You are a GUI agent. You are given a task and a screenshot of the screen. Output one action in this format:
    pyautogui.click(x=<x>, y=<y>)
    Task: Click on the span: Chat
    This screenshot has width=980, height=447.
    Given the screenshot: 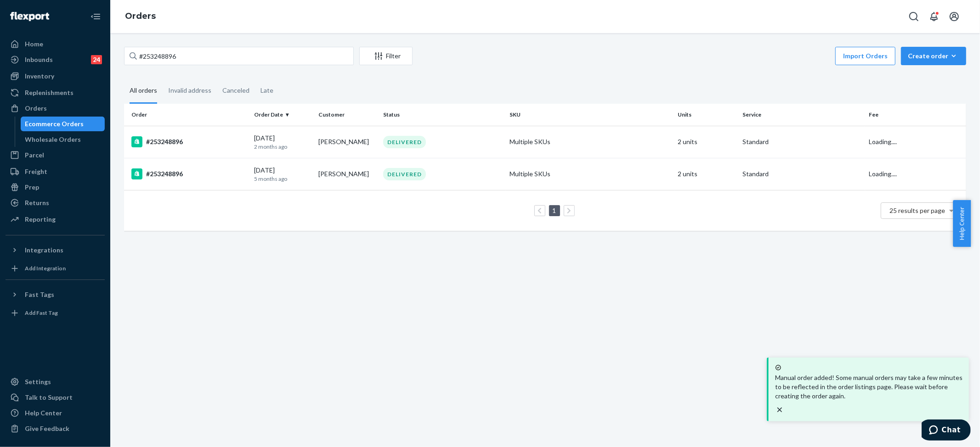 What is the action you would take?
    pyautogui.click(x=29, y=11)
    